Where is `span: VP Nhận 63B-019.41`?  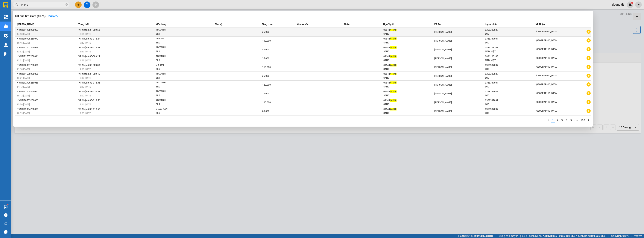
span: VP Nhận 63B-019.41 is located at coordinates (90, 48).